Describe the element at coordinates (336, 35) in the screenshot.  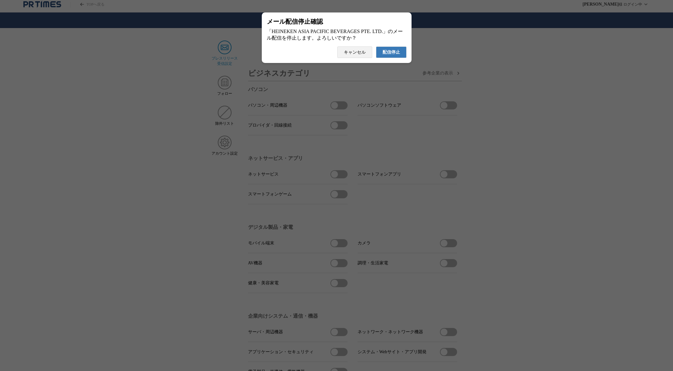
I see `div: 「HEINEKEN ASIA PACIFIC BEVERAGES PTE. LTD.」のメール配信を停止します。よろしいですか？` at that location.